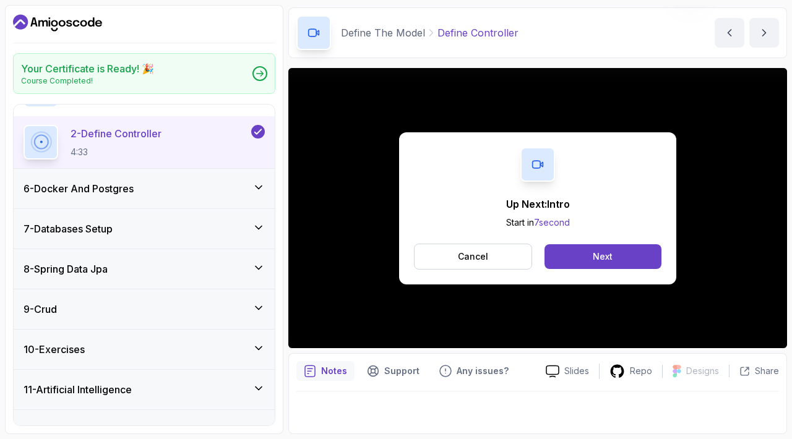  I want to click on h3: 12 - Outro, so click(44, 430).